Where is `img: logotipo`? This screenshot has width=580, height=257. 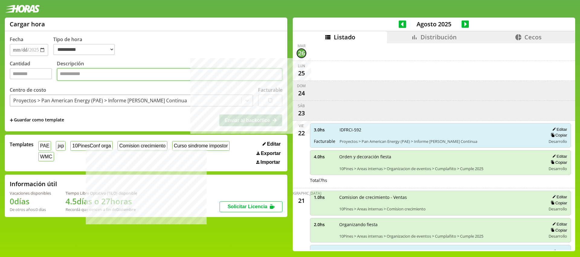
img: logotipo is located at coordinates (22, 9).